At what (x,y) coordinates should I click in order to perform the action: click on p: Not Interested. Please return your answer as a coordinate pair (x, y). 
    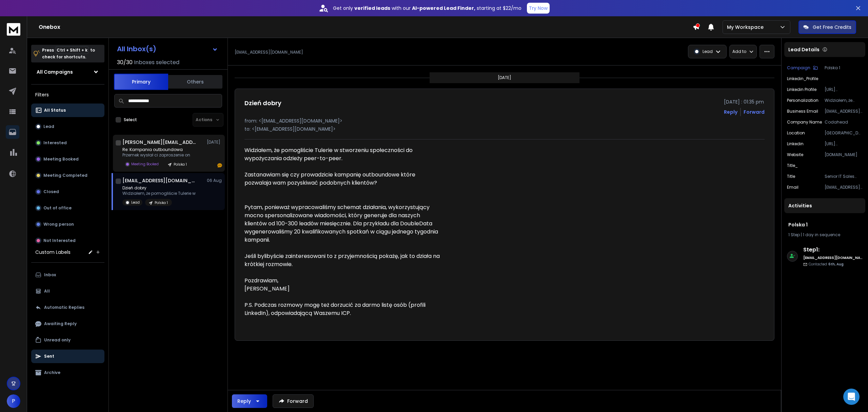
    Looking at the image, I should click on (59, 241).